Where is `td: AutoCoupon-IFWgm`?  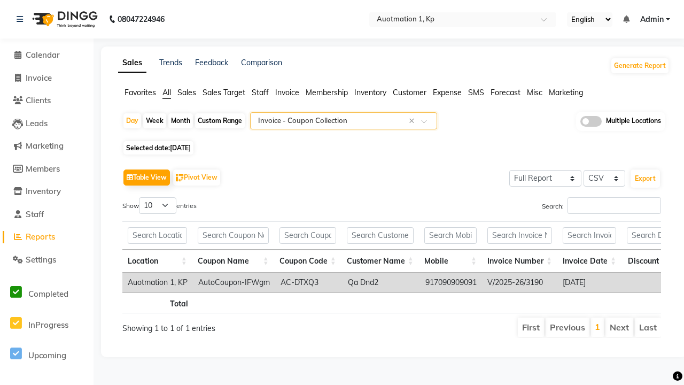
td: AutoCoupon-IFWgm is located at coordinates (234, 282).